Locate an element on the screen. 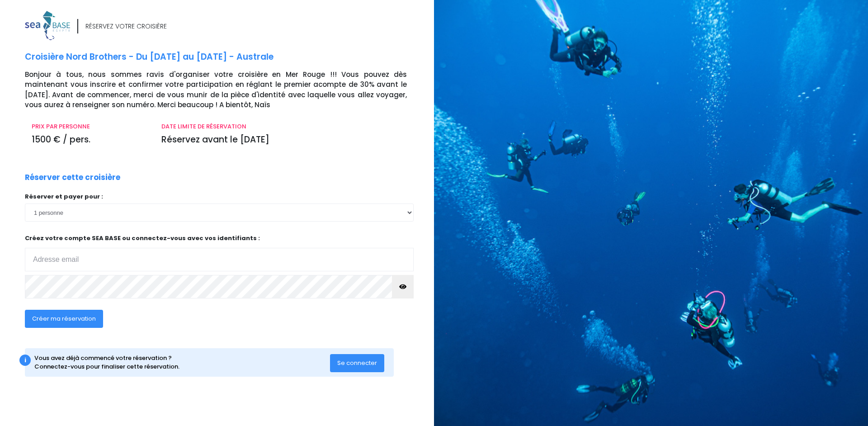 Image resolution: width=868 pixels, height=426 pixels. p: DATE LIMITE DE RÉSERVATION is located at coordinates (284, 127).